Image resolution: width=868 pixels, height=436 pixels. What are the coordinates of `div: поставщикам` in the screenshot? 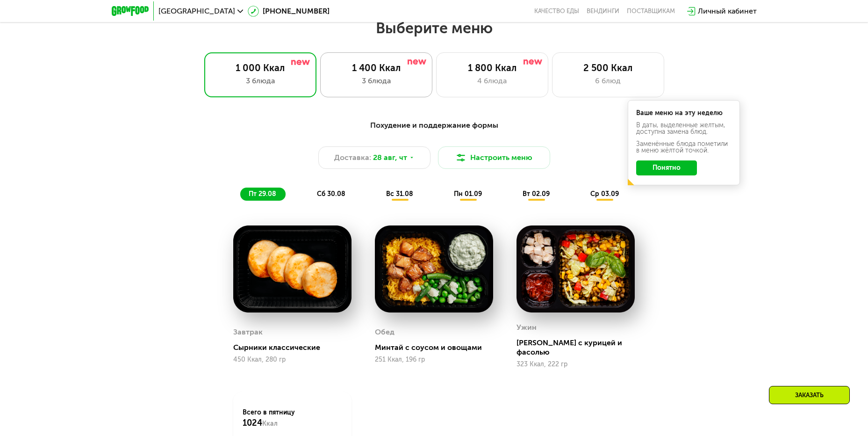 It's located at (651, 11).